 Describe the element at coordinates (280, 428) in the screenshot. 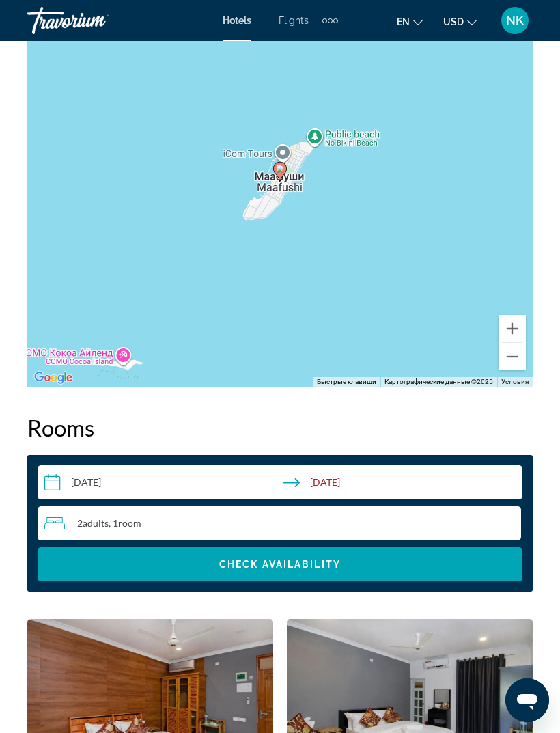

I see `h2: Rooms` at that location.